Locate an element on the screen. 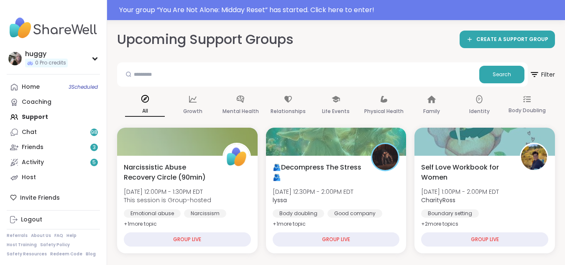 The height and width of the screenshot is (265, 565). b: lyssa is located at coordinates (280, 200).